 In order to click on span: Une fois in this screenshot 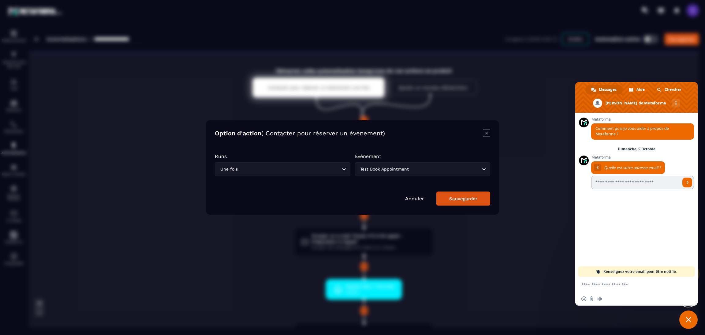, I will do `click(229, 169)`.